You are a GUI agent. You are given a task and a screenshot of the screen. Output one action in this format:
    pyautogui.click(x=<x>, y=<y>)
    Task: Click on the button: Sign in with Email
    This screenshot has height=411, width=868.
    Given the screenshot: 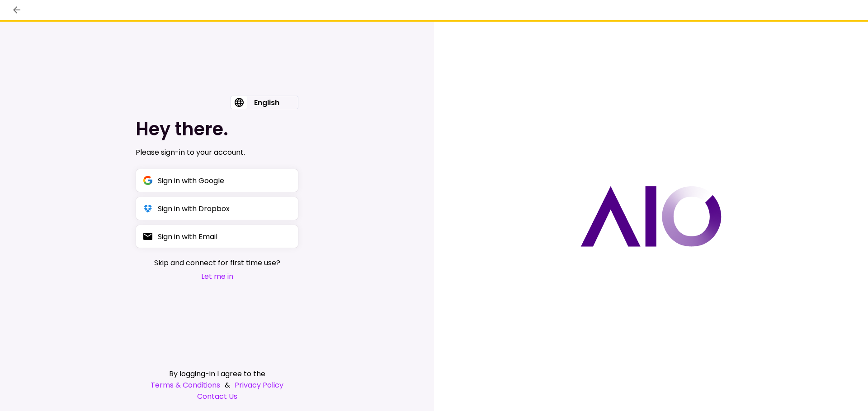 What is the action you would take?
    pyautogui.click(x=217, y=237)
    